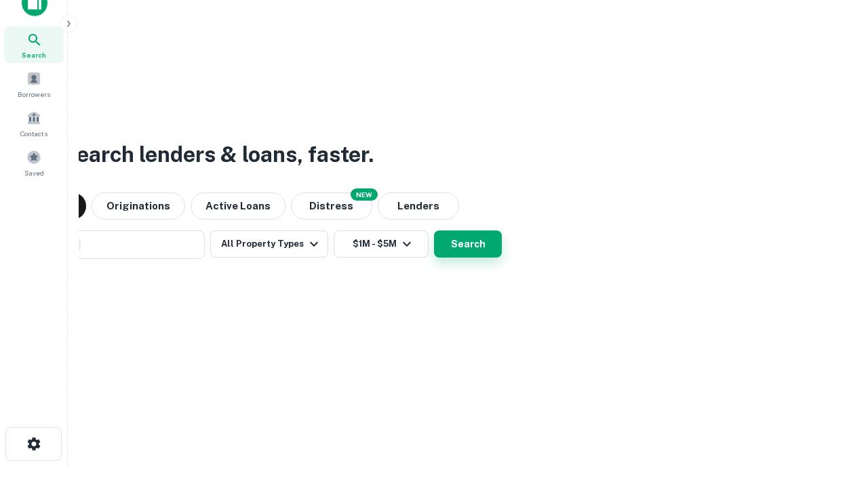 The width and height of the screenshot is (868, 488). I want to click on button: Search distressed loans with lien and other non-mortgage details., so click(331, 206).